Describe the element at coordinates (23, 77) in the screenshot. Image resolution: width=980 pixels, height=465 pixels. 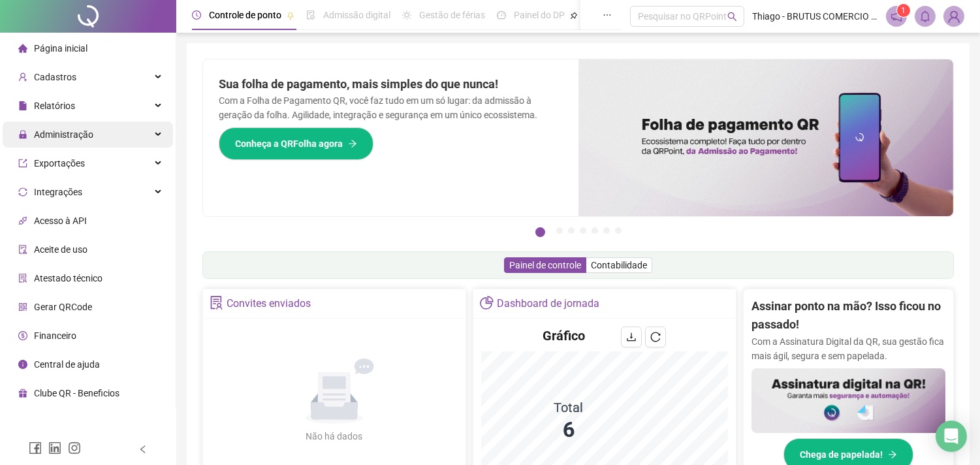
I see `span: user-add` at that location.